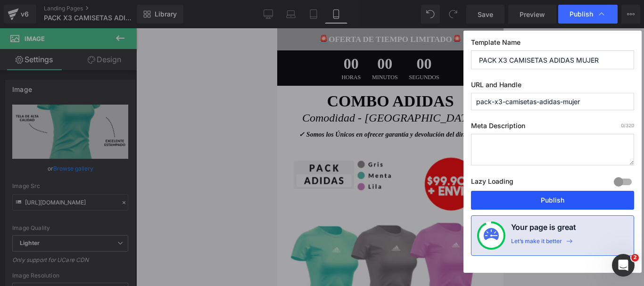  What do you see at coordinates (147, 49) in the screenshot?
I see `span: segundos` at bounding box center [147, 49].